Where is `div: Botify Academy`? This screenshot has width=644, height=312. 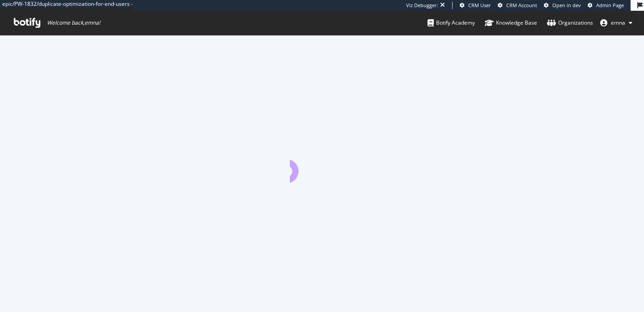
div: Botify Academy is located at coordinates (451, 23).